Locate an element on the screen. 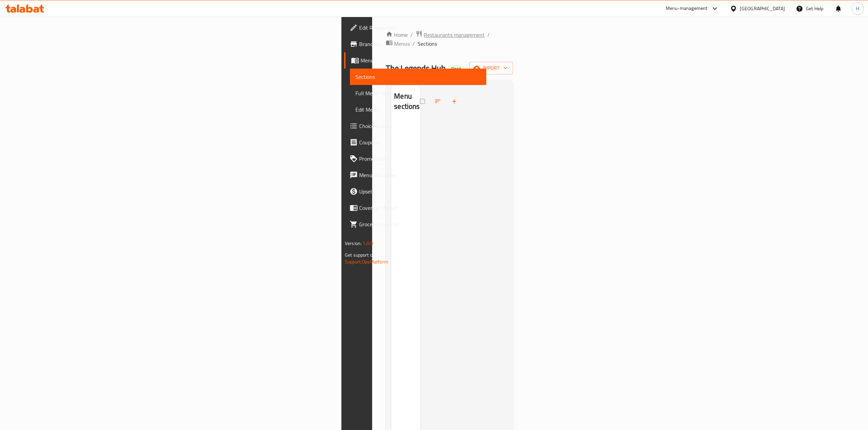 Image resolution: width=868 pixels, height=430 pixels. nav: Menu sections is located at coordinates (406, 120).